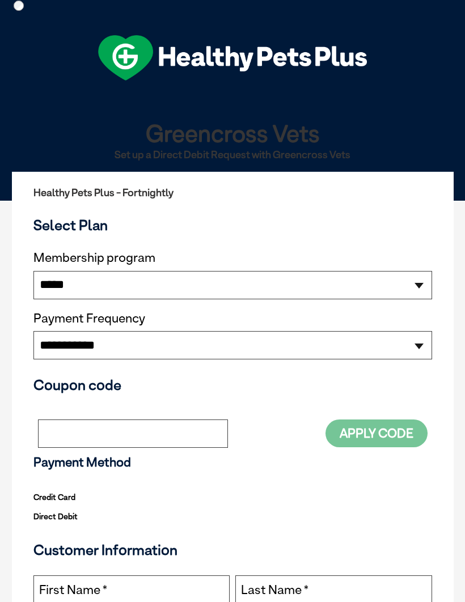 Image resolution: width=465 pixels, height=602 pixels. What do you see at coordinates (274, 590) in the screenshot?
I see `label: Last Name *` at bounding box center [274, 590].